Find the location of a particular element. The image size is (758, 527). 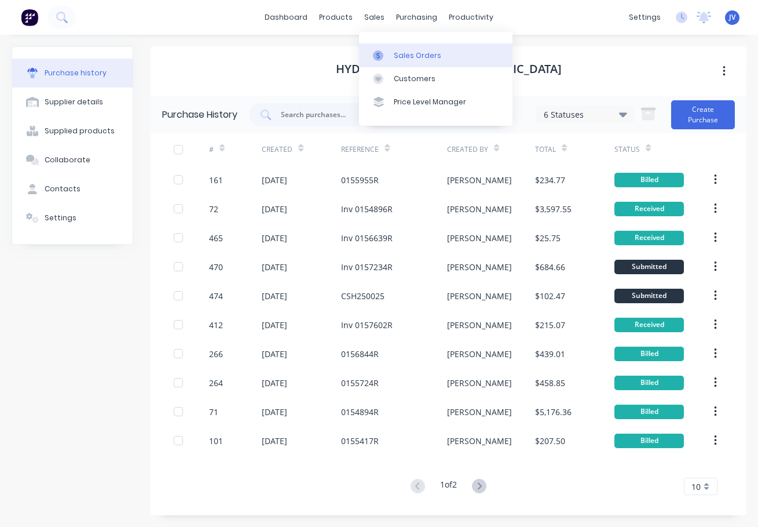

div: 0155417R is located at coordinates (360, 440).